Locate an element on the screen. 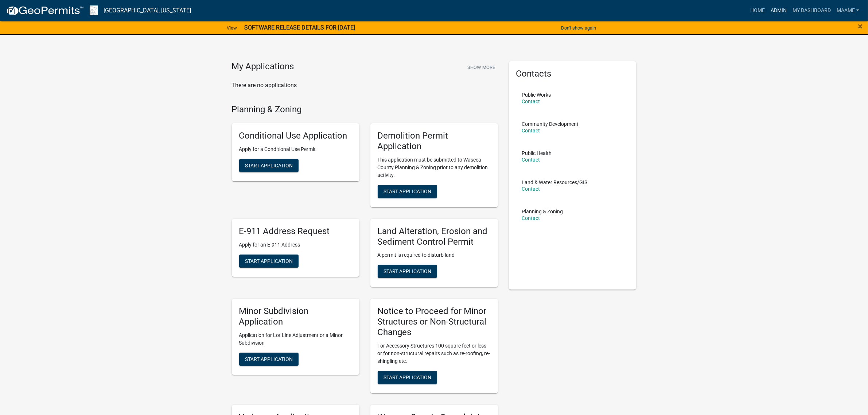 The width and height of the screenshot is (868, 415). p: Application for Lot Line Adjustment or a Minor Subdivision is located at coordinates (295, 339).